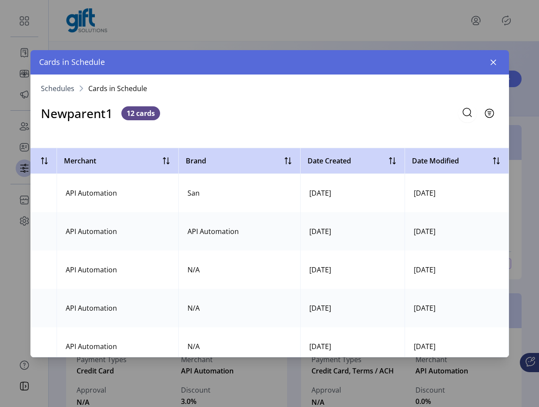  Describe the element at coordinates (118, 161) in the screenshot. I see `div: Merchant` at that location.